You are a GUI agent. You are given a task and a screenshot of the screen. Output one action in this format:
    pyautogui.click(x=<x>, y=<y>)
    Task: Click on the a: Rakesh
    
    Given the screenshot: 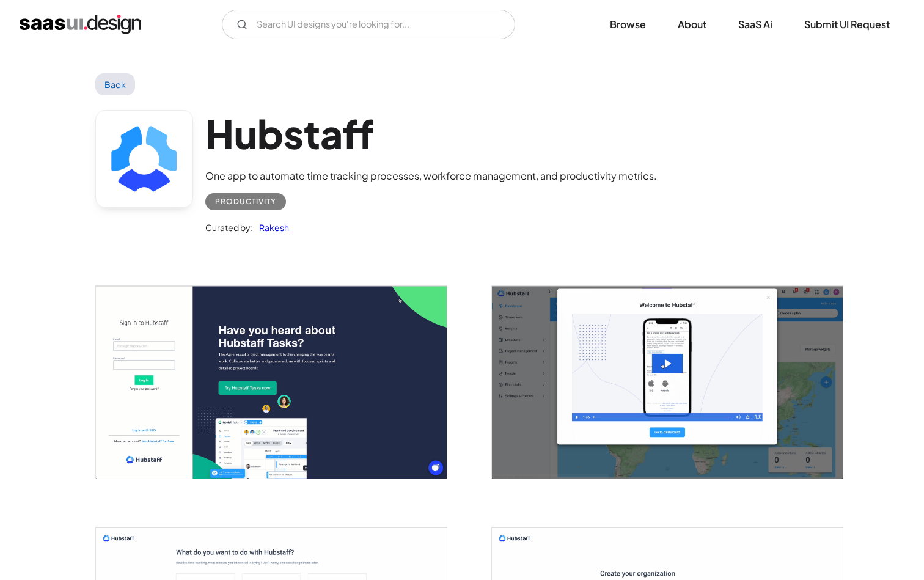 What is the action you would take?
    pyautogui.click(x=271, y=228)
    